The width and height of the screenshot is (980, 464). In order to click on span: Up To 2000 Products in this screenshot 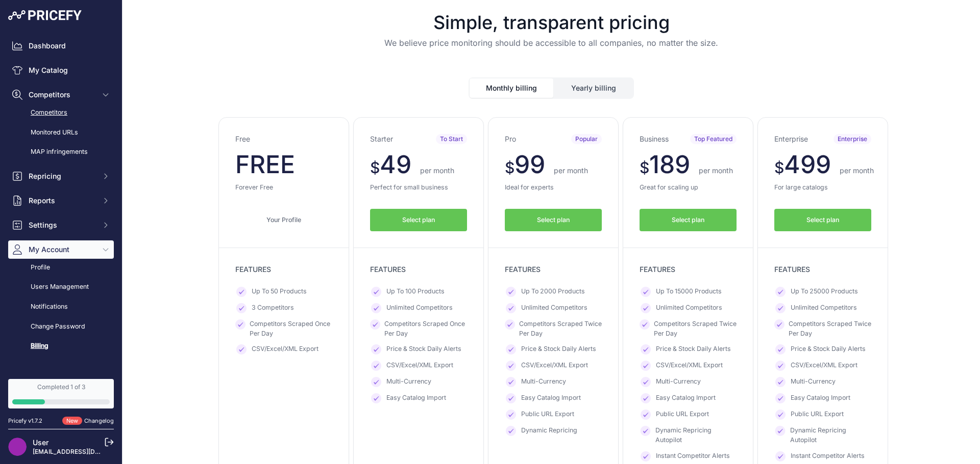, I will do `click(552, 292)`.